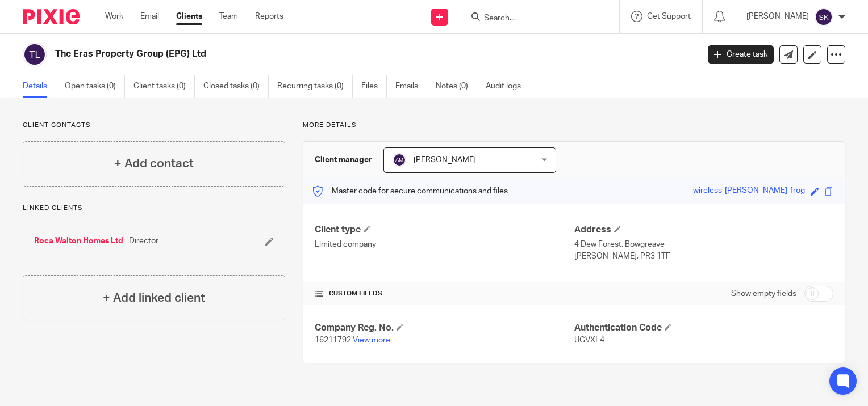  Describe the element at coordinates (371, 340) in the screenshot. I see `a: View more` at that location.